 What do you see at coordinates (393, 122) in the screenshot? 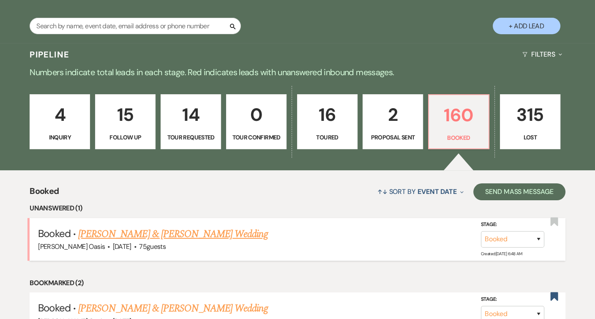
I see `a: 2Proposal Sent` at bounding box center [393, 122].